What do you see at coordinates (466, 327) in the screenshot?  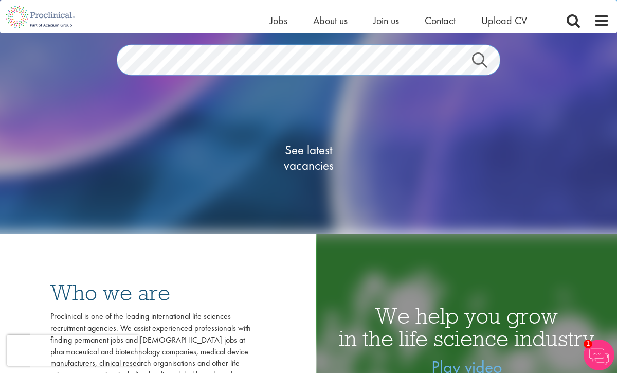 I see `h1: We help you grow in the life science industry` at bounding box center [466, 327].